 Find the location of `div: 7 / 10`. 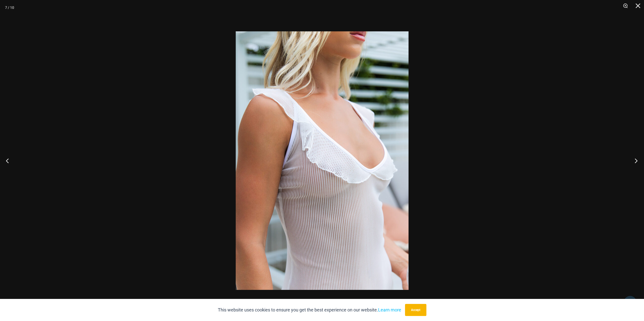

div: 7 / 10 is located at coordinates (9, 8).